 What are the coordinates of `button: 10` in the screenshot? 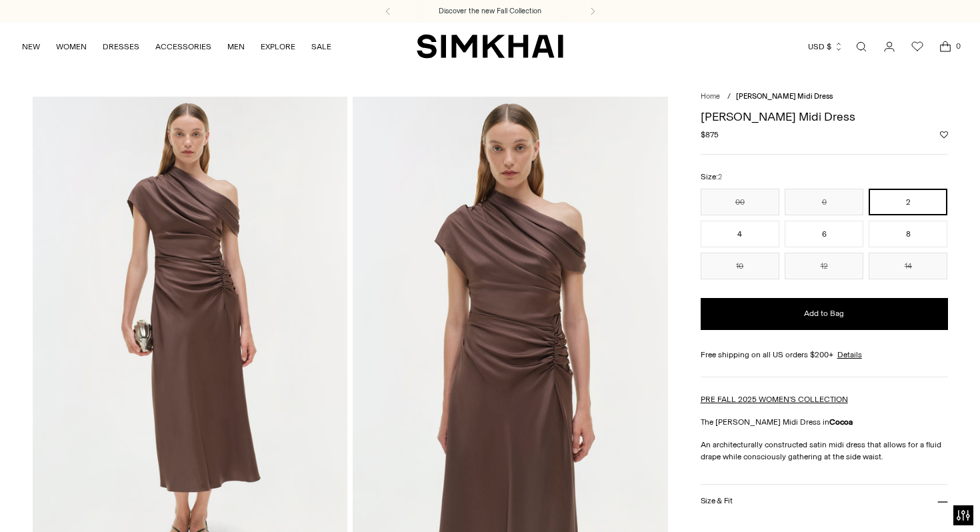 It's located at (740, 266).